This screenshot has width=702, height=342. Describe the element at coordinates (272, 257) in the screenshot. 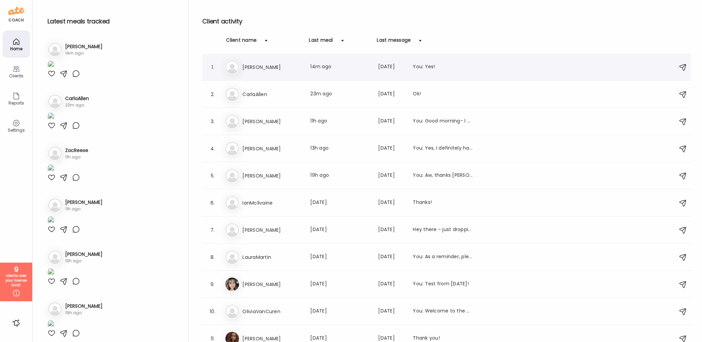

I see `h3: LauraMartin` at that location.